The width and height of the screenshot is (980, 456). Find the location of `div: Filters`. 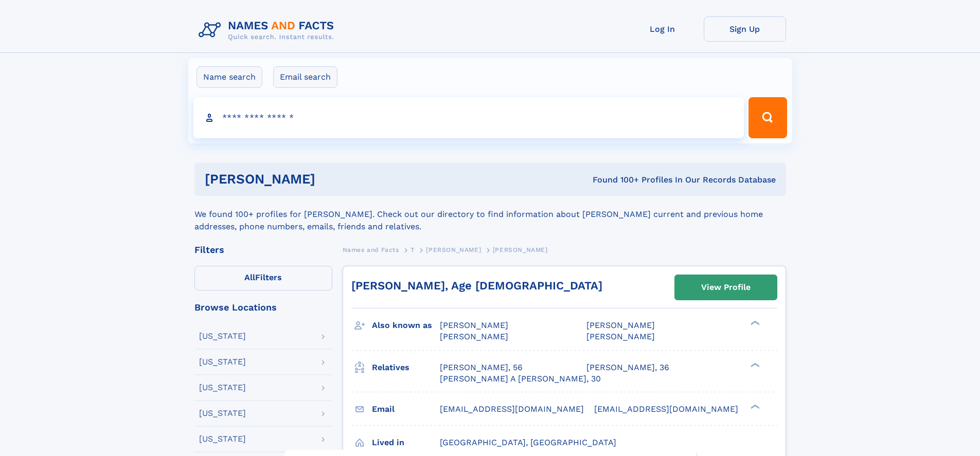

div: Filters is located at coordinates (264, 250).